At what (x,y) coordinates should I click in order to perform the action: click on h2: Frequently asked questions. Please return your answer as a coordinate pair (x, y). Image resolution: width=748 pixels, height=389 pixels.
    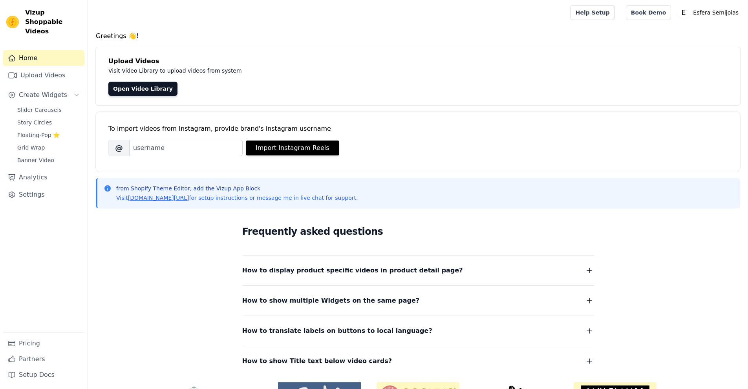
    Looking at the image, I should click on (418, 232).